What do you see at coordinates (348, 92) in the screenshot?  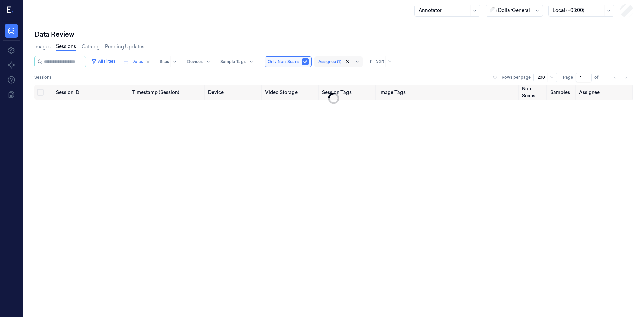 I see `th: Session Tags` at bounding box center [348, 92].